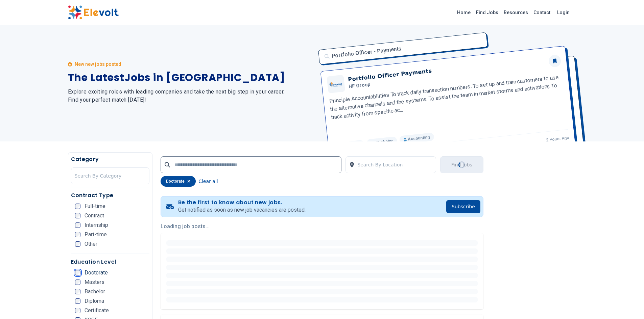  Describe the element at coordinates (487, 13) in the screenshot. I see `a: Find Jobs` at that location.